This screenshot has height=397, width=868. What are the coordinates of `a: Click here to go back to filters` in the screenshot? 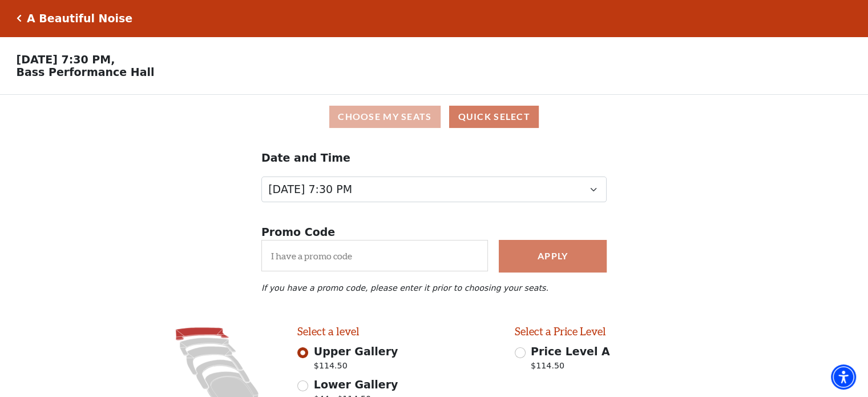 It's located at (19, 18).